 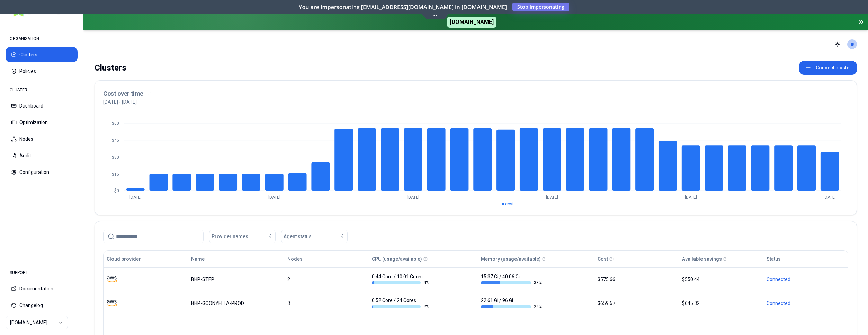 What do you see at coordinates (111, 68) in the screenshot?
I see `div: Clusters` at bounding box center [111, 68].